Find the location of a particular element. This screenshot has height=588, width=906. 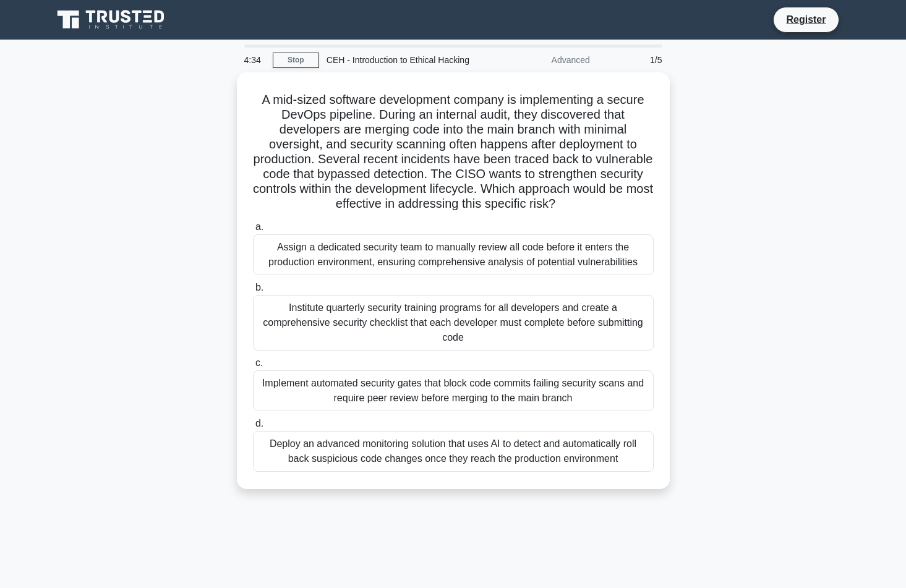

div: CEH - Introduction to Ethical Hacking is located at coordinates (404, 60).